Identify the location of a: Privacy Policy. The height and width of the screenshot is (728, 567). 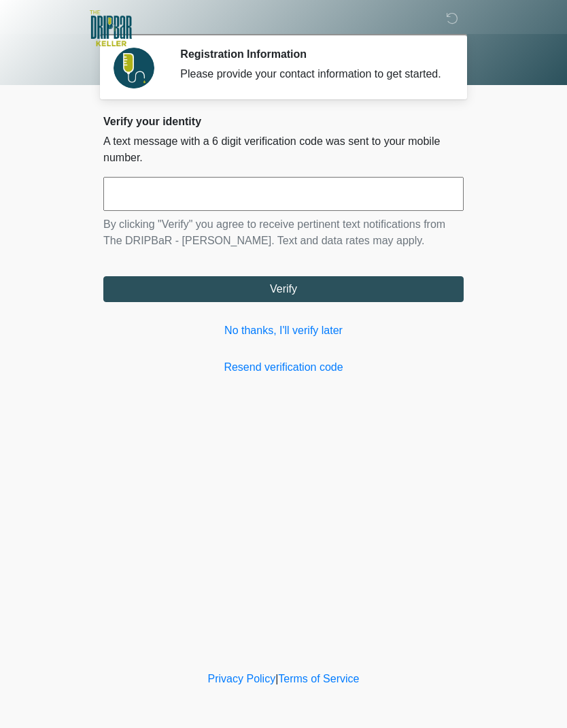
(242, 679).